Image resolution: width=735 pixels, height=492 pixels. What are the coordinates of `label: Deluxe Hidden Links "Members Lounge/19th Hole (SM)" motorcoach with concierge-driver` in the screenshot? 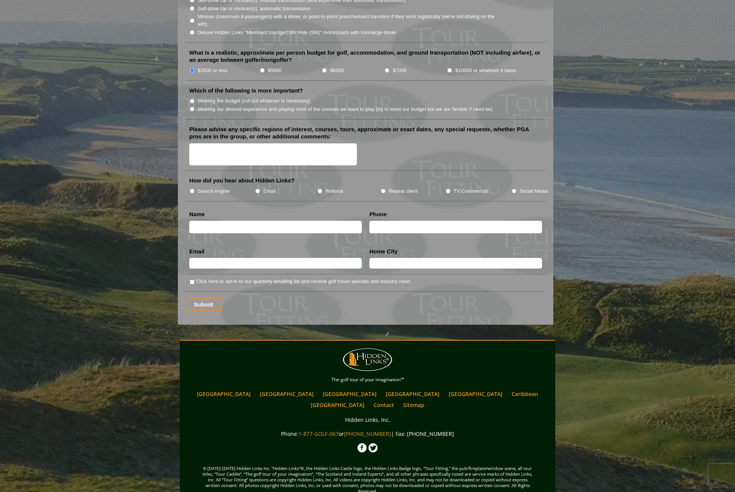 It's located at (297, 33).